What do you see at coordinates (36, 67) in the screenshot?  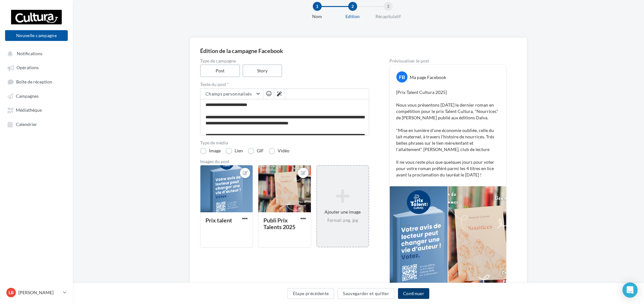 I see `a: Opérations` at bounding box center [36, 67].